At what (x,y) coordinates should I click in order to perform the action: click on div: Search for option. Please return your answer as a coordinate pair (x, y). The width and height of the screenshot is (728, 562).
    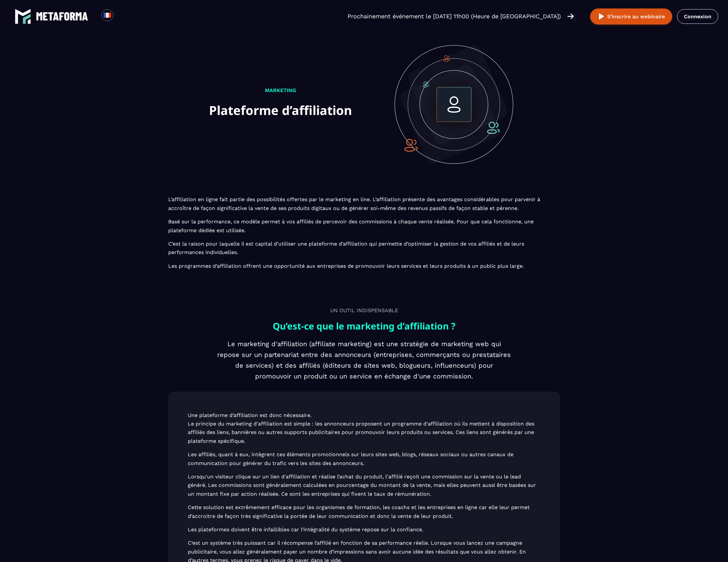
    Looking at the image, I should click on (122, 17).